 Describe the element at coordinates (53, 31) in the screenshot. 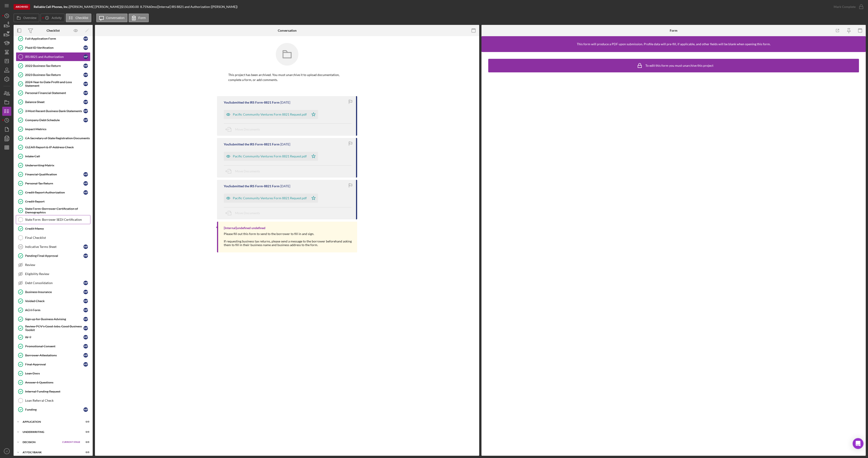

I see `div: Checklist` at that location.